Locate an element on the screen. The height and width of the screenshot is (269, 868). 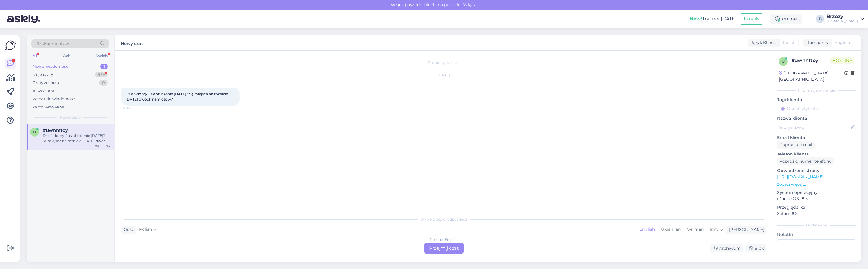
span: Szukaj klientów is located at coordinates (53, 43).